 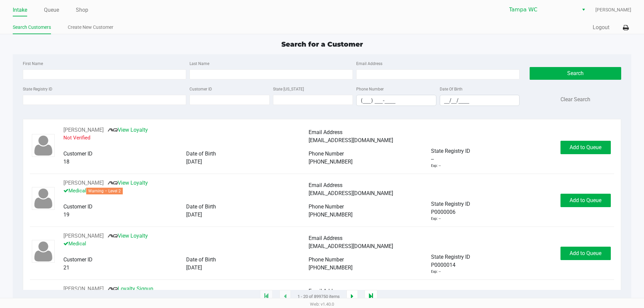 I want to click on span: 19, so click(x=67, y=215).